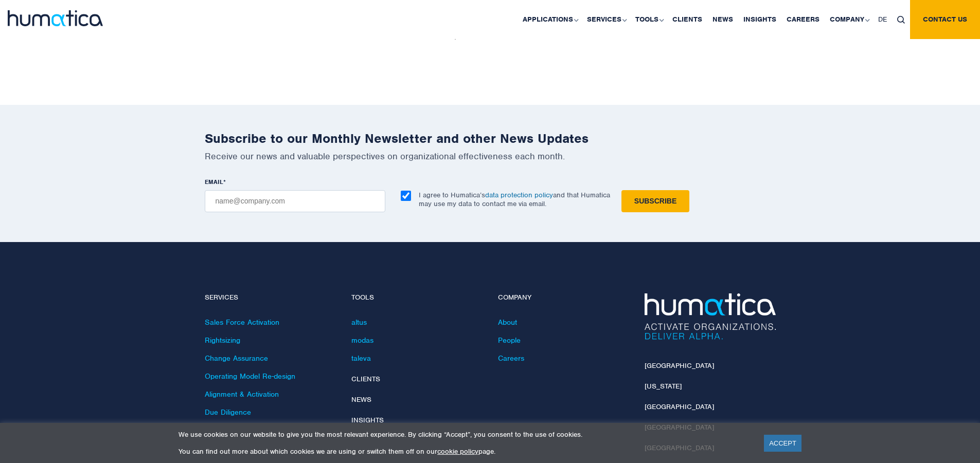  I want to click on h4: Tools, so click(417, 298).